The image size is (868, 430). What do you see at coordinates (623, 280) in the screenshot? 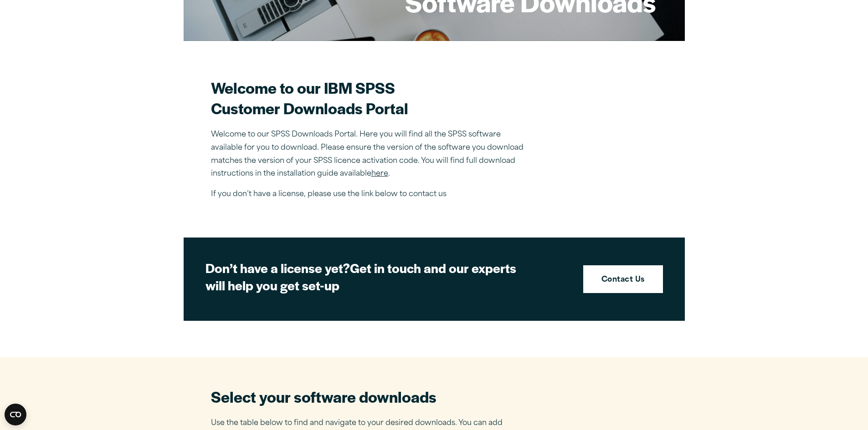
I see `strong: Contact Us` at bounding box center [623, 280].